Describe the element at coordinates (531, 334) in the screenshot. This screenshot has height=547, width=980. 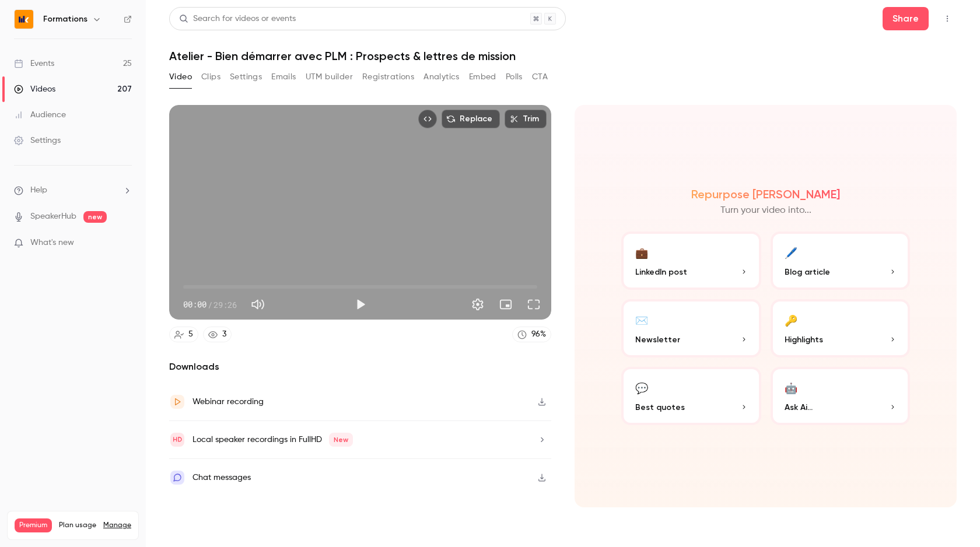
I see `a: 96%` at that location.